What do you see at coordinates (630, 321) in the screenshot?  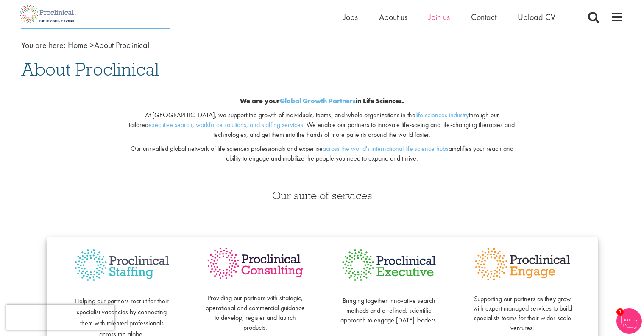 I see `img: Chatbot` at bounding box center [630, 321].